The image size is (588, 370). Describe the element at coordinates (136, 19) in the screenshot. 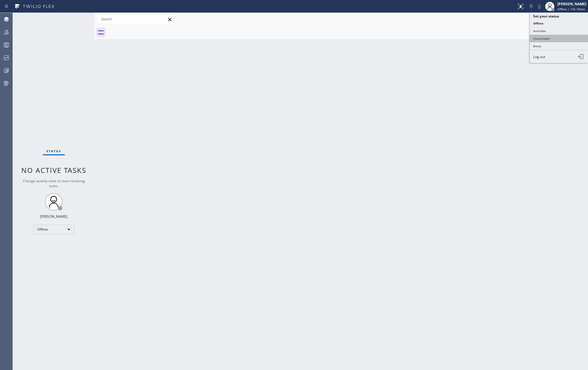

I see `input: Search` at that location.